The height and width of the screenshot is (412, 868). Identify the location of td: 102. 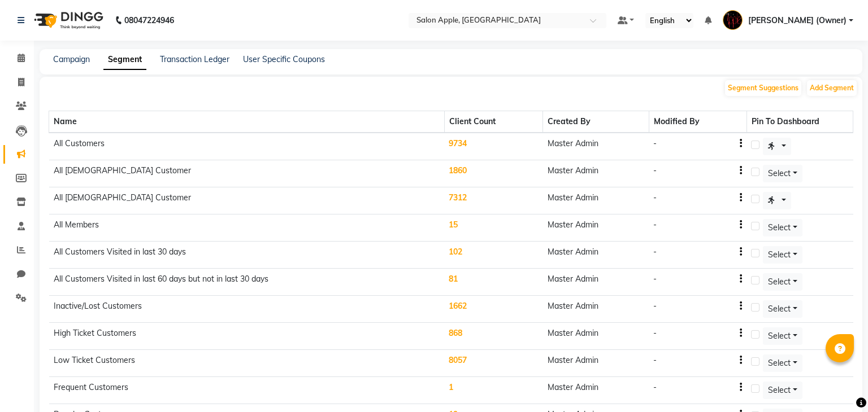
(493, 255).